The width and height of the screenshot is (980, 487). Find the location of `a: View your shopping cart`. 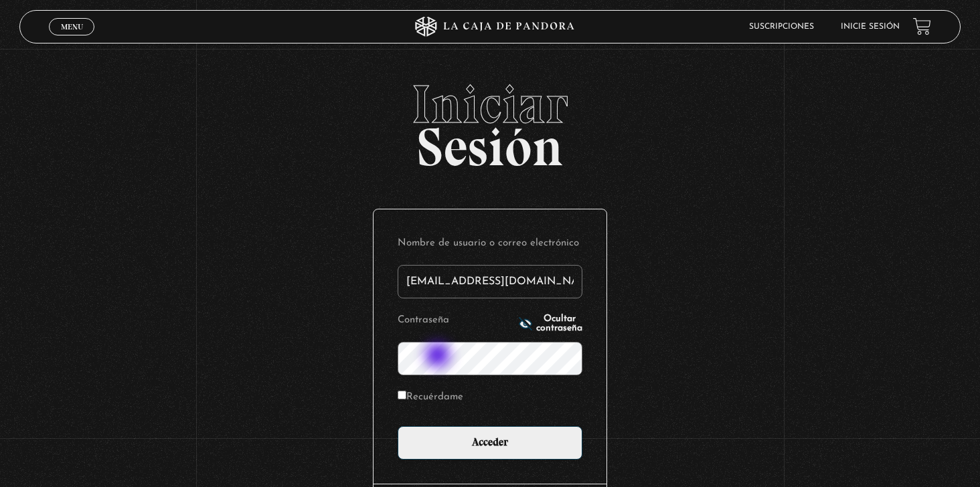

a: View your shopping cart is located at coordinates (922, 26).